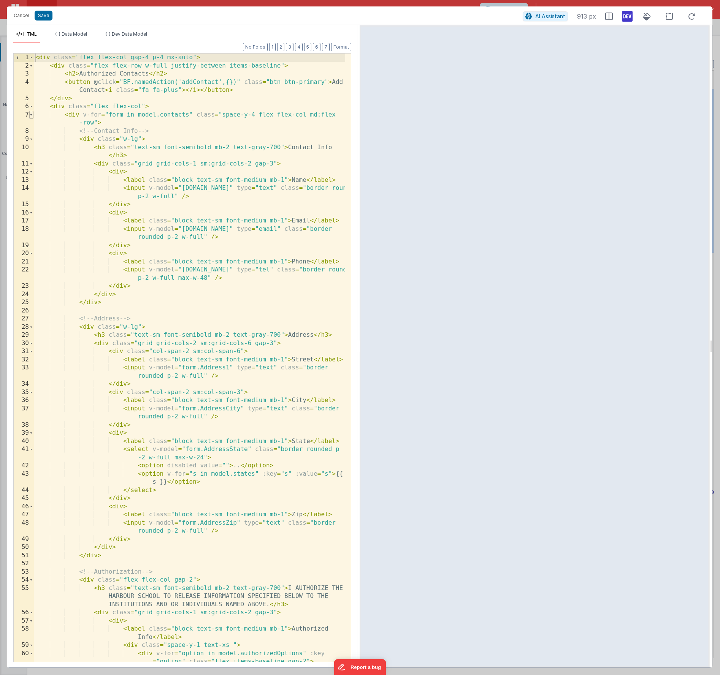  What do you see at coordinates (24, 66) in the screenshot?
I see `div: 2` at bounding box center [24, 66].